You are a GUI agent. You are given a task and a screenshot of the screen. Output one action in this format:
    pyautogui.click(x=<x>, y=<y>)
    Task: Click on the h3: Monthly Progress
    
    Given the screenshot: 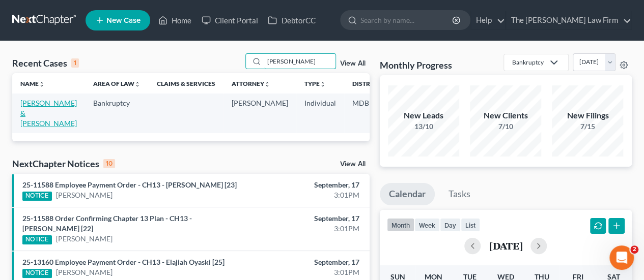 What is the action you would take?
    pyautogui.click(x=416, y=65)
    